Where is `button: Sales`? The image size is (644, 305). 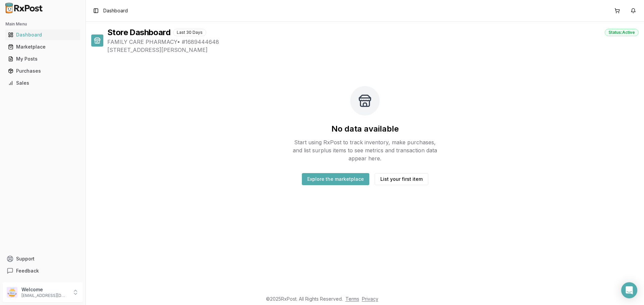
button: Sales is located at coordinates (43, 83).